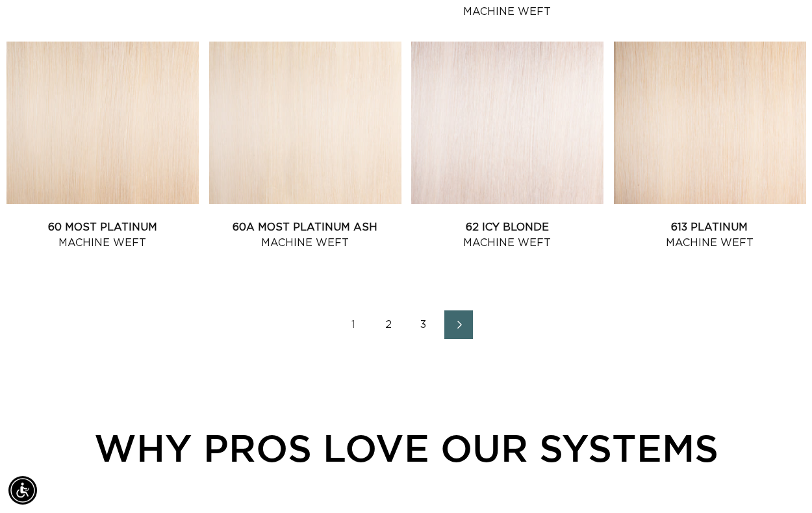 This screenshot has height=513, width=812. What do you see at coordinates (354, 325) in the screenshot?
I see `a: Page 1` at bounding box center [354, 325].